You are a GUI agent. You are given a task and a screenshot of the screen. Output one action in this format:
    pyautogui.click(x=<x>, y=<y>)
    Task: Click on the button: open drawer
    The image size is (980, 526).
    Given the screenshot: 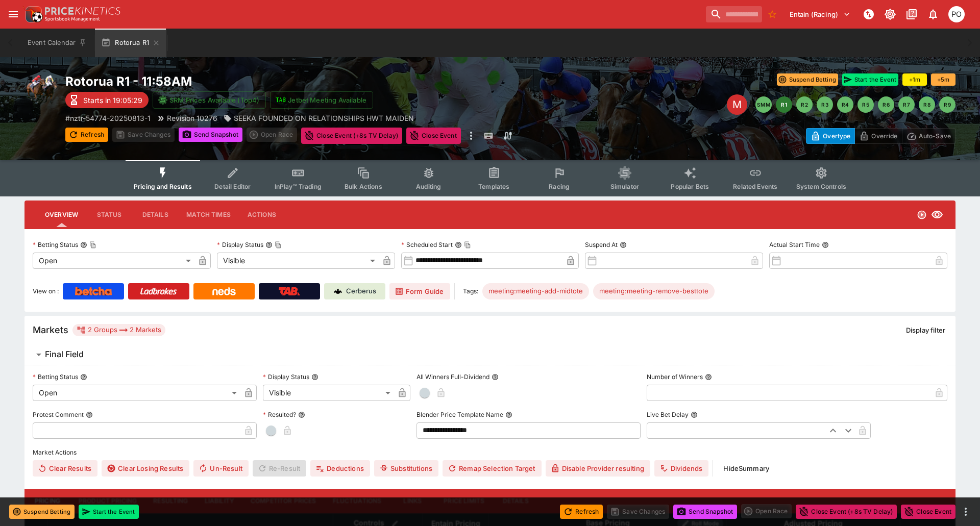 What is the action you would take?
    pyautogui.click(x=13, y=14)
    